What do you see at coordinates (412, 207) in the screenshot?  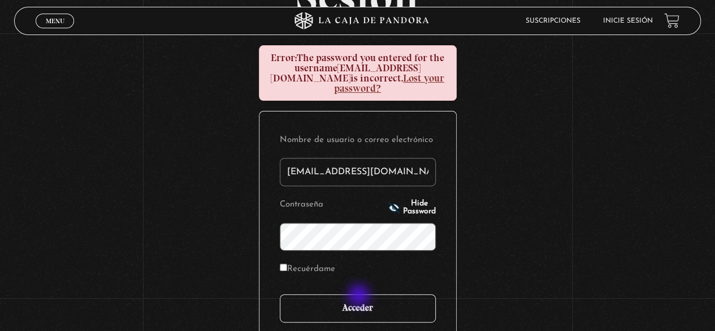 I see `button: Hide Password` at bounding box center [412, 207].